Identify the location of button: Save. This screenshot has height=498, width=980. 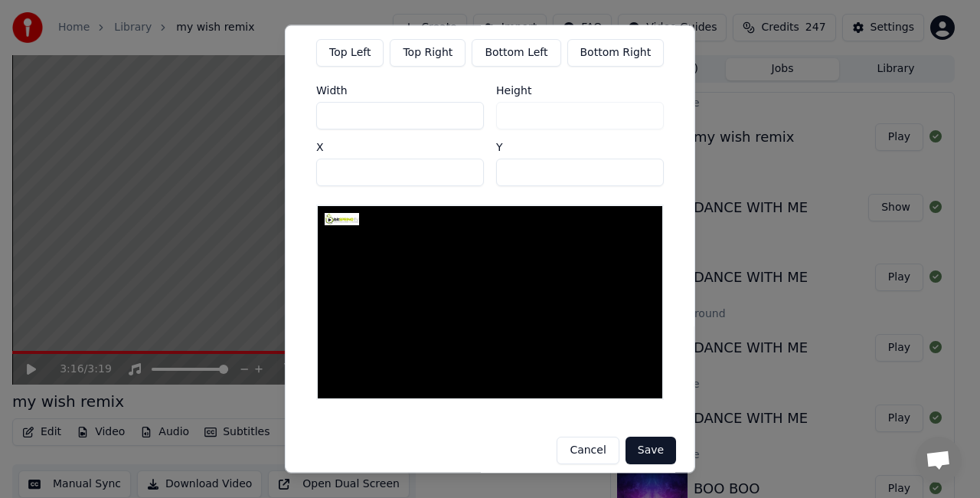
(651, 451).